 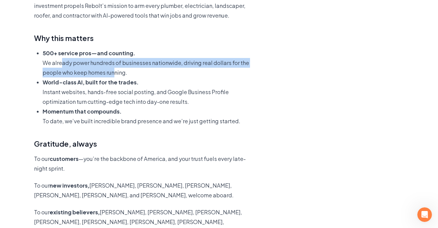 What do you see at coordinates (150, 97) in the screenshot?
I see `p: Instant websites, hands-free social posting, and Google Business Profile optimization turn cuttin...` at bounding box center [150, 97].